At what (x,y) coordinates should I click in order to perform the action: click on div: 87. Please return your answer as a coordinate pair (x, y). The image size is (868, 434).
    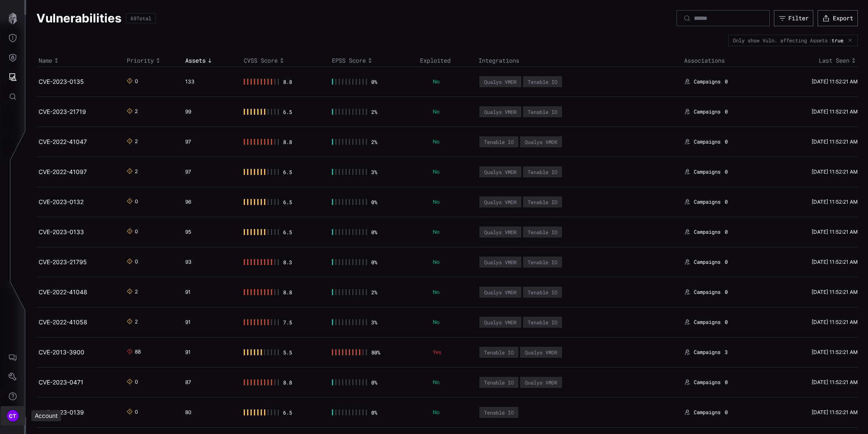
    Looking at the image, I should click on (209, 382).